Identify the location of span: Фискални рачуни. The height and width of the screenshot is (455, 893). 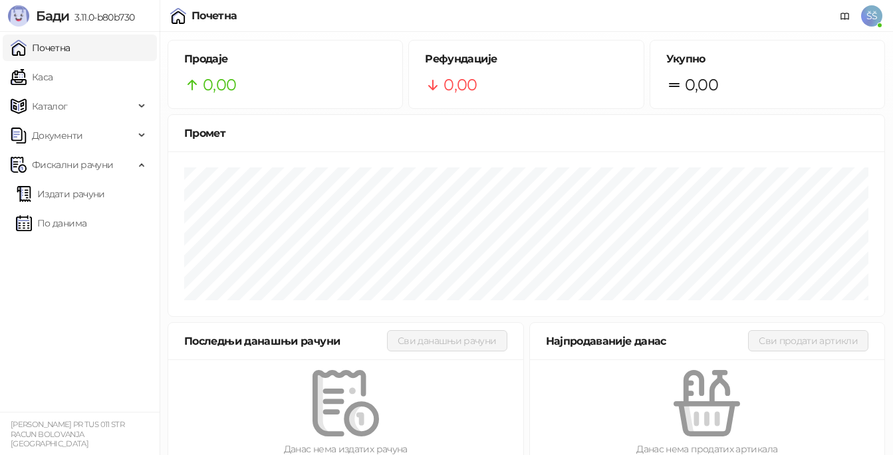
(72, 165).